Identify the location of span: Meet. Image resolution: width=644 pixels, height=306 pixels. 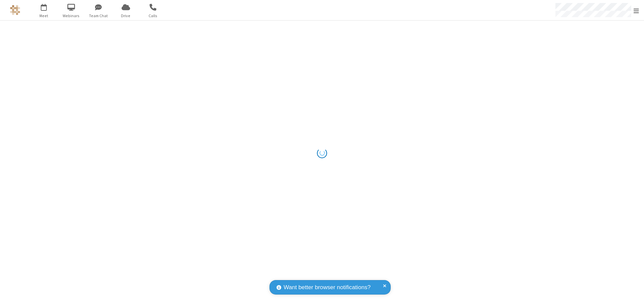
(44, 16).